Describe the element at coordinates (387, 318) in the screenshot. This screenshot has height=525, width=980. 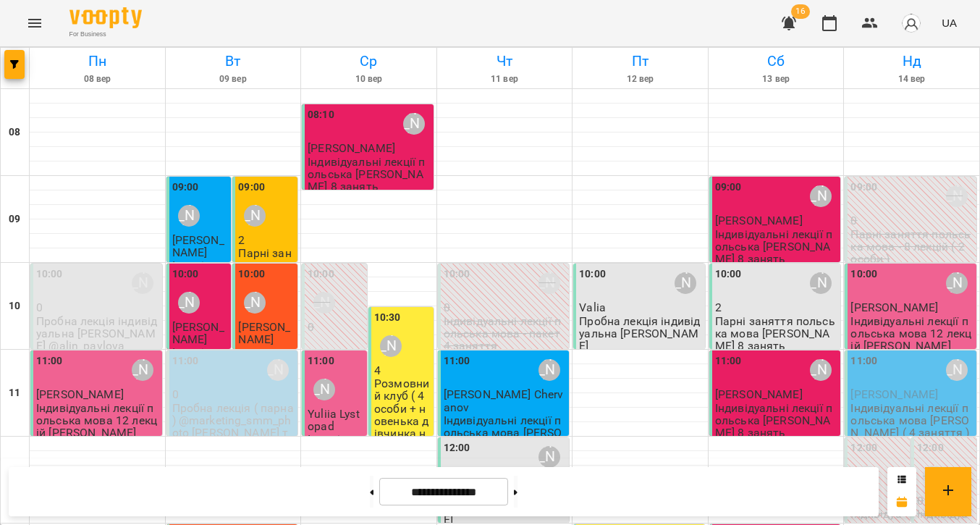
I see `label: 10:30` at that location.